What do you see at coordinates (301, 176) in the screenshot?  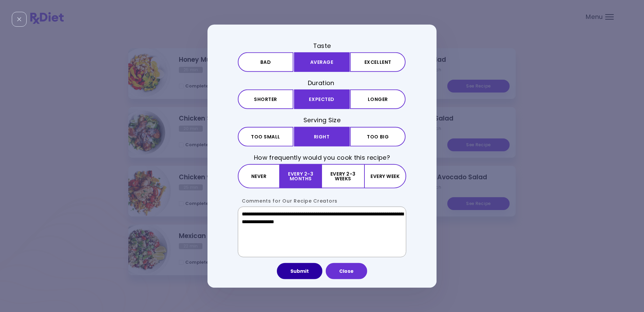 I see `button: Every 2-3 months` at bounding box center [301, 176].